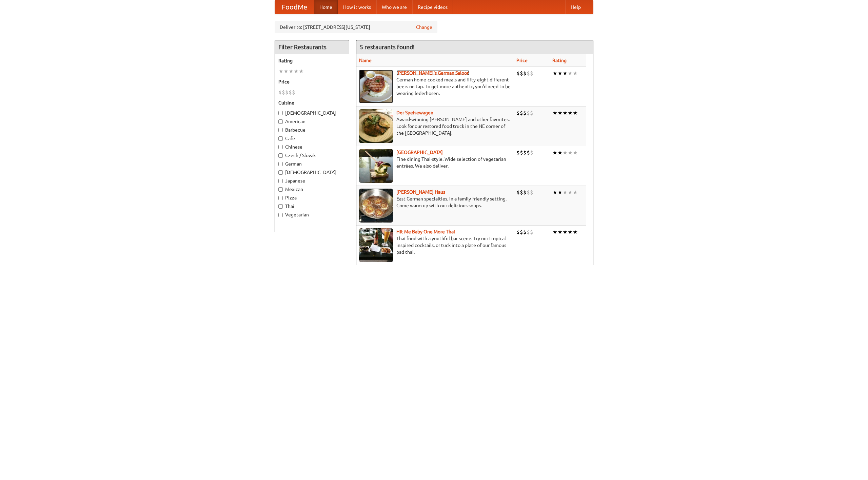 The height and width of the screenshot is (480, 868). What do you see at coordinates (280, 189) in the screenshot?
I see `input: Mexican` at bounding box center [280, 189].